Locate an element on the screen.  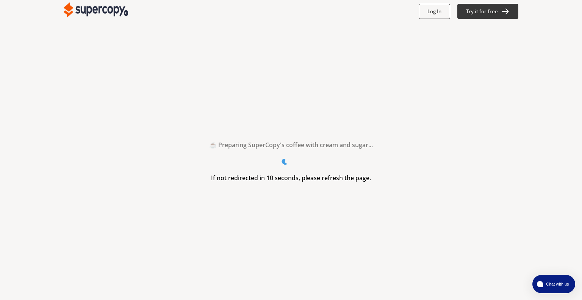
button: atlas-launcher is located at coordinates (554, 284).